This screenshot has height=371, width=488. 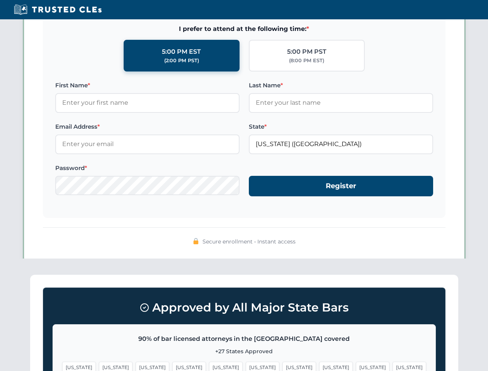 I want to click on div: 5:00 PM EST, so click(x=181, y=52).